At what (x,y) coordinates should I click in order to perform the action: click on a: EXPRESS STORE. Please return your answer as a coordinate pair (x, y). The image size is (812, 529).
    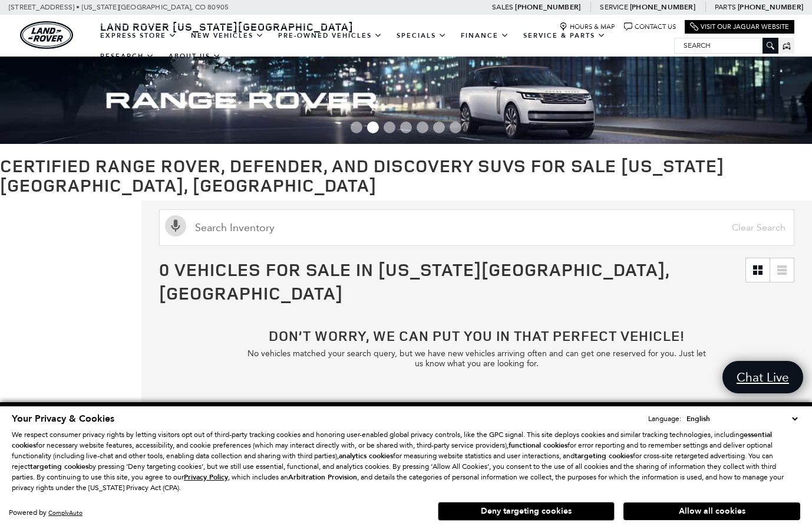
    Looking at the image, I should click on (139, 35).